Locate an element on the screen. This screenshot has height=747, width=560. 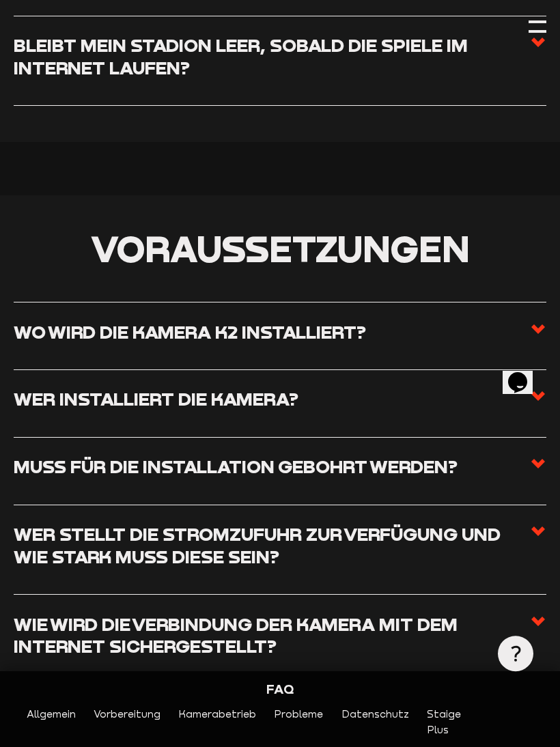
a: Probleme is located at coordinates (298, 722).